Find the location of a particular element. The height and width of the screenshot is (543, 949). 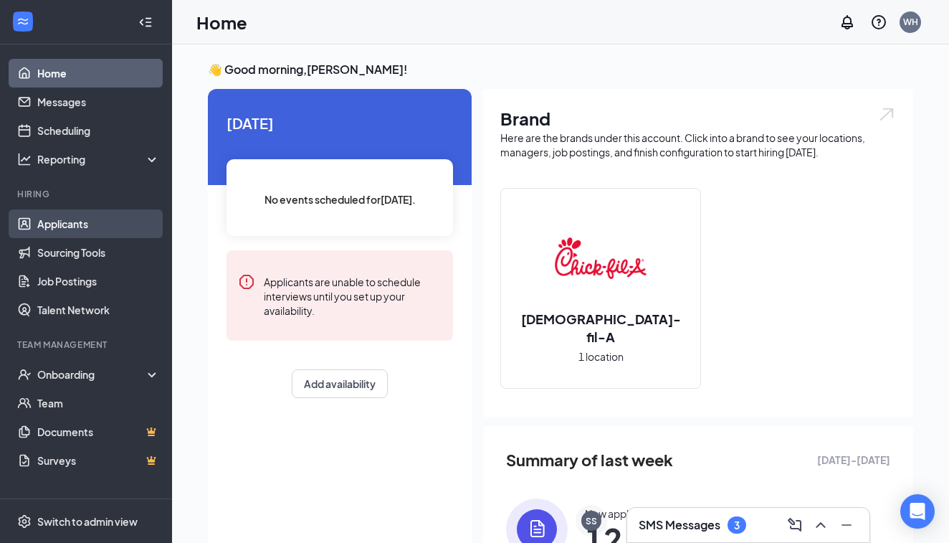

svg: Minimize is located at coordinates (847, 525).